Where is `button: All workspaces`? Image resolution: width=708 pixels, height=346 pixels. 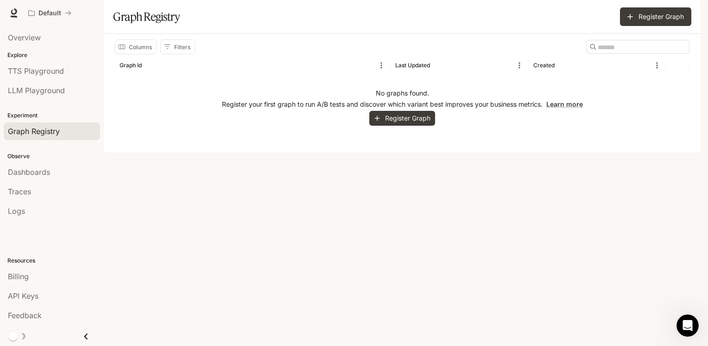 button: All workspaces is located at coordinates (50, 13).